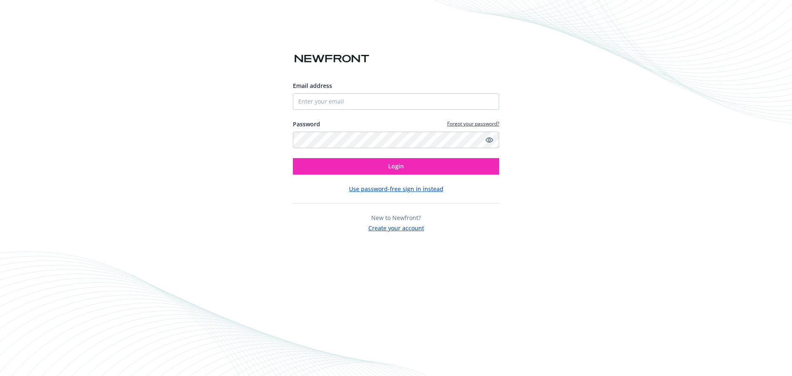 The image size is (792, 376). Describe the element at coordinates (489, 140) in the screenshot. I see `a: Show password` at that location.